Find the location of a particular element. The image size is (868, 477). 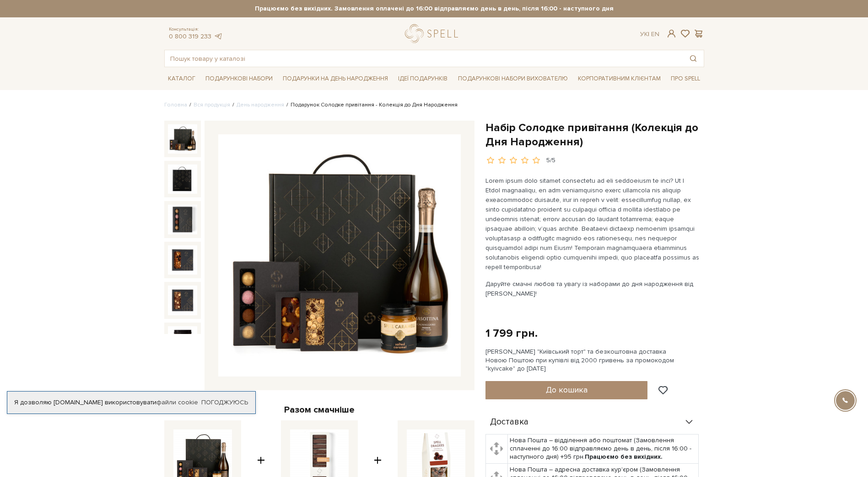

span: Консультація: is located at coordinates (195, 29).